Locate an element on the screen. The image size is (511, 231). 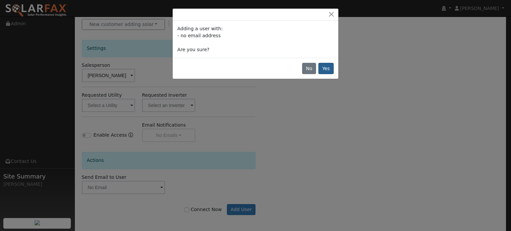
span: - no email address is located at coordinates (199, 36).